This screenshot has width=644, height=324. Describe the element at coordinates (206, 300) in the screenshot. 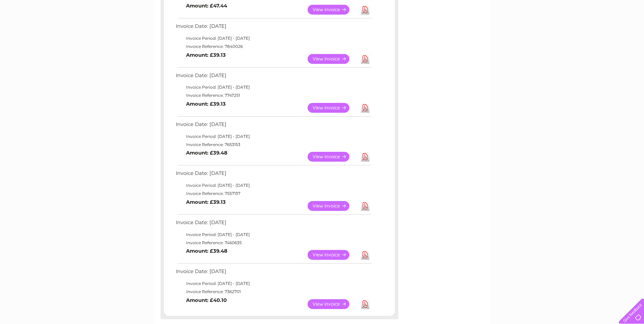

I see `b: Amount: £40.10` at that location.